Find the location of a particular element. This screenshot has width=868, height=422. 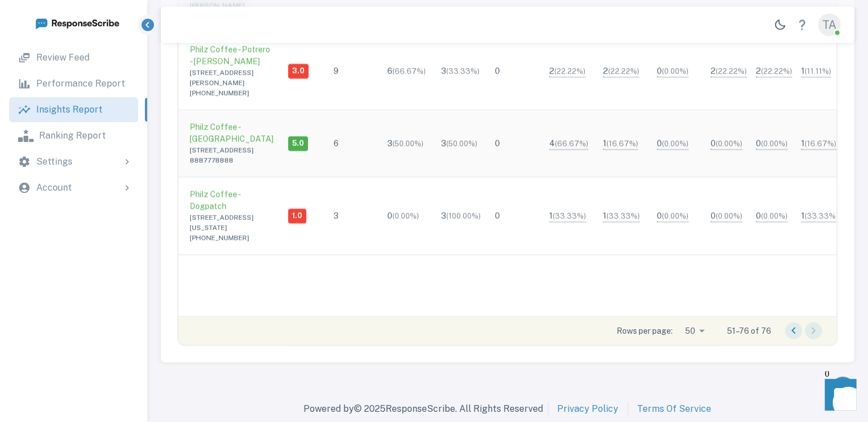

a: Insights Report is located at coordinates (74, 110).